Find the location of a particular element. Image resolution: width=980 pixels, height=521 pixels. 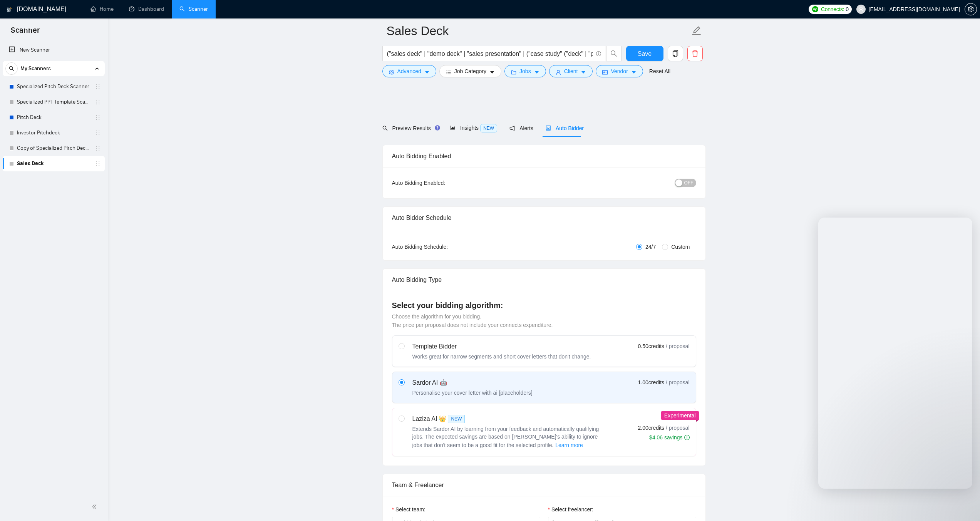

div: $4.06 savings is located at coordinates (670, 437).